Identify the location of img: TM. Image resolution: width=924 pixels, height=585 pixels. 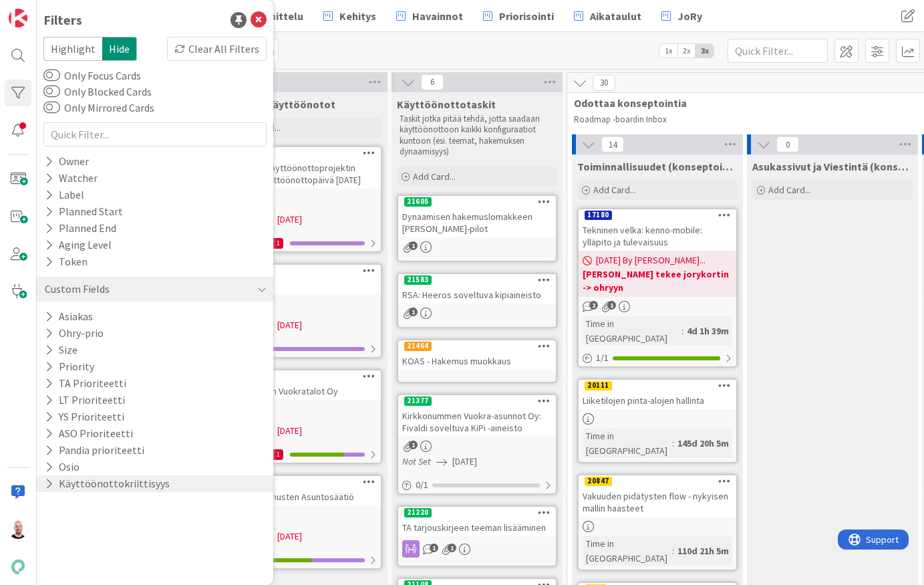
(18, 530).